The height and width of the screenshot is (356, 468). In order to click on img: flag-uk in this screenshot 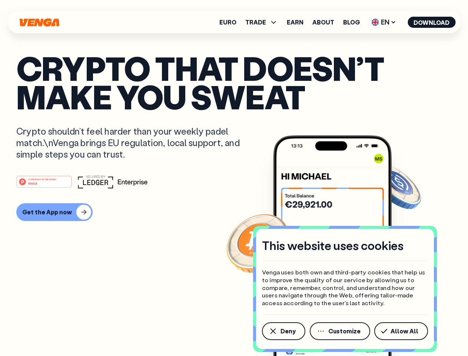, I will do `click(375, 22)`.